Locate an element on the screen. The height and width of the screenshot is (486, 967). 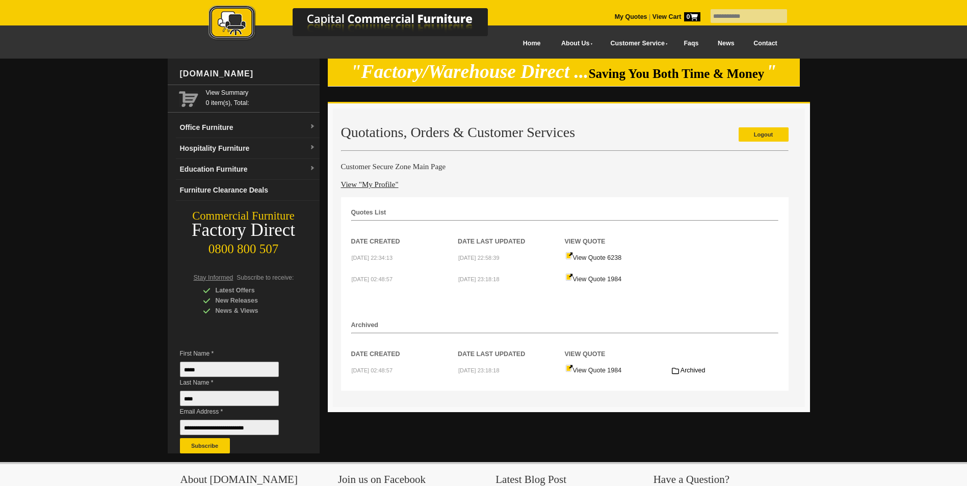
a: Customer Service is located at coordinates (636, 43).